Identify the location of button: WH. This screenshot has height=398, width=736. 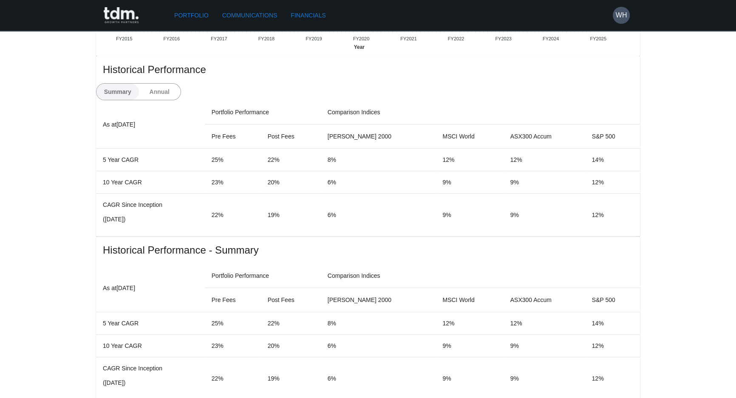
(621, 15).